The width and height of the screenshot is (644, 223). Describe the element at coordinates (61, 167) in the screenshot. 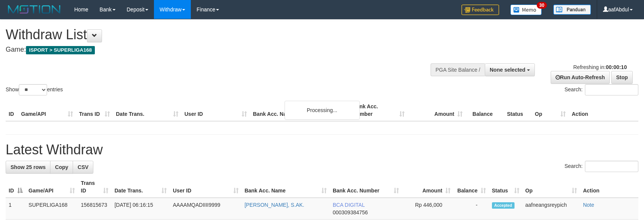

I see `span: Copy` at that location.